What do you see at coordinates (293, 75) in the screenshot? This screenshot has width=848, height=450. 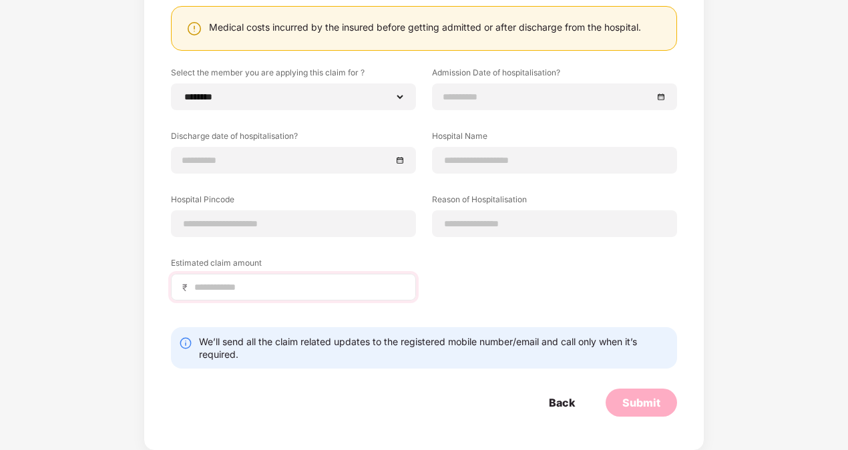 I see `label: Select the member you are applying this claim for ?` at bounding box center [293, 75].